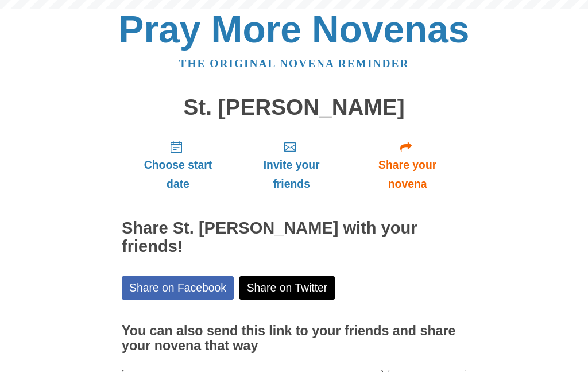 The image size is (588, 372). I want to click on a: Pray More Novenas, so click(294, 30).